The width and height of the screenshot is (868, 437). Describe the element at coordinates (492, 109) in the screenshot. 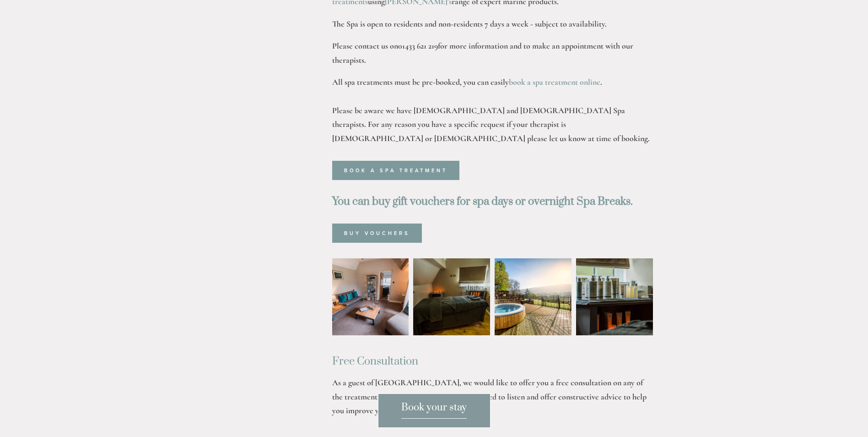

I see `p: All spa treatments must be pre-booked, you can easily .` at that location.